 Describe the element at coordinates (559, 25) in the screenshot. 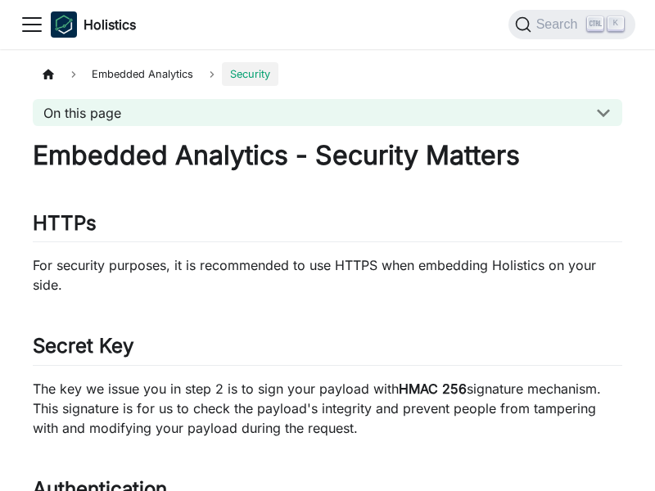

I see `span: Search` at that location.